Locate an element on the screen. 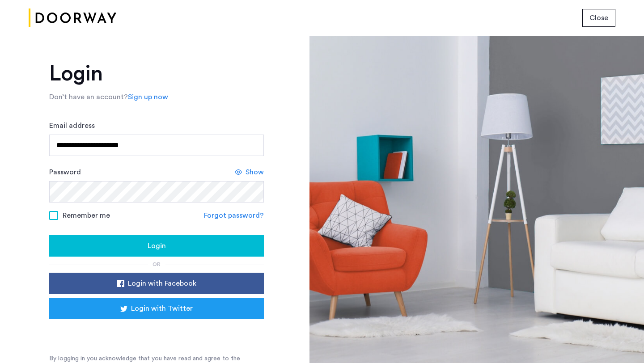 The height and width of the screenshot is (363, 644). span: or is located at coordinates (157, 264).